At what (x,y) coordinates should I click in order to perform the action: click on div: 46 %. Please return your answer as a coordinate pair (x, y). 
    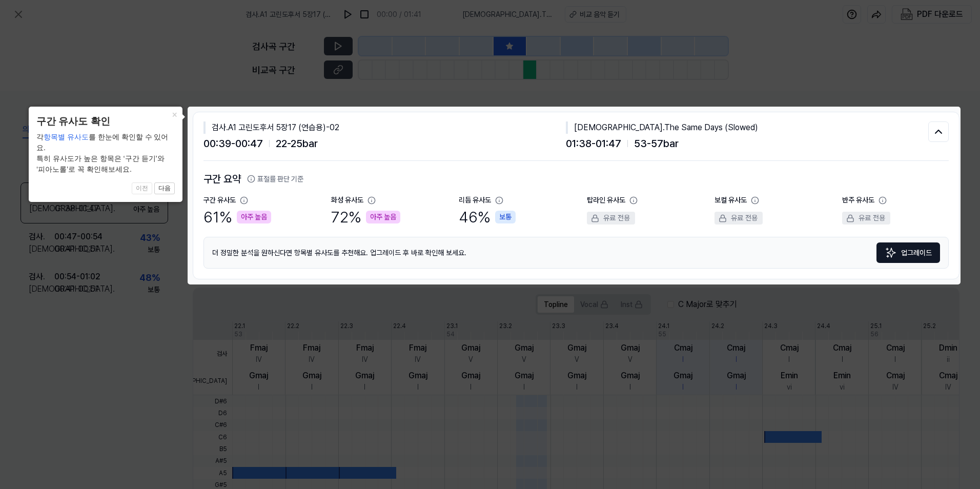
    Looking at the image, I should click on (487, 217).